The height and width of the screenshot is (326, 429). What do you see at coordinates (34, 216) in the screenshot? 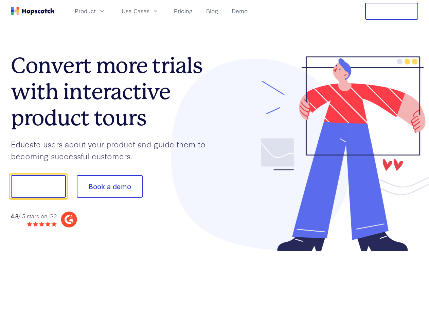
I see `div: / 5 stars on G2` at bounding box center [34, 216].